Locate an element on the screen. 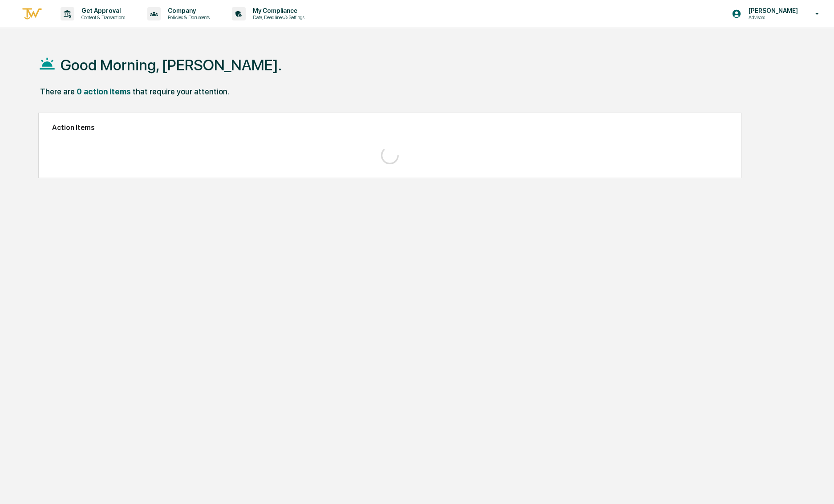 This screenshot has height=504, width=834. p: Company is located at coordinates (187, 11).